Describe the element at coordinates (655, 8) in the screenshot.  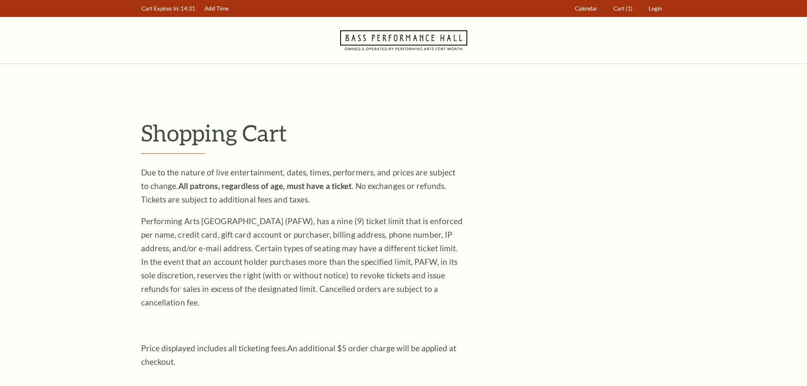
I see `a: Login` at that location.